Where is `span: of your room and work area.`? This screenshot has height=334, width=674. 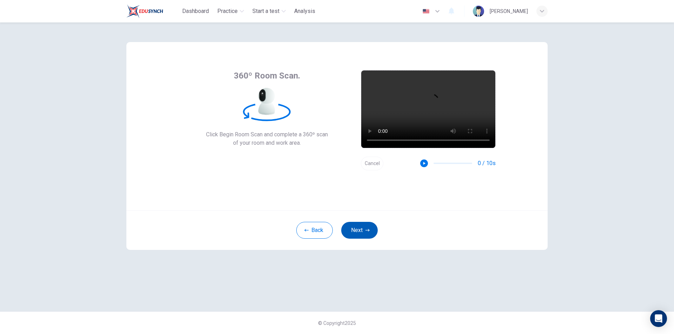 span: of your room and work area. is located at coordinates (267, 143).